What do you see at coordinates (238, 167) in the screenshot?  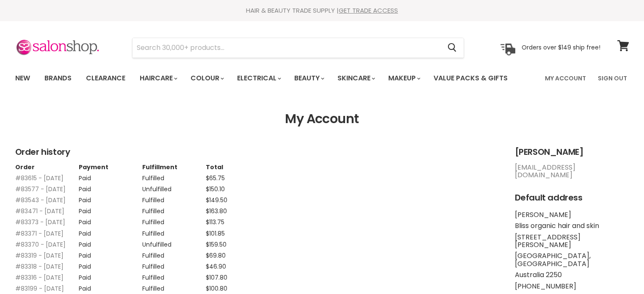 I see `th: Total` at bounding box center [238, 167].